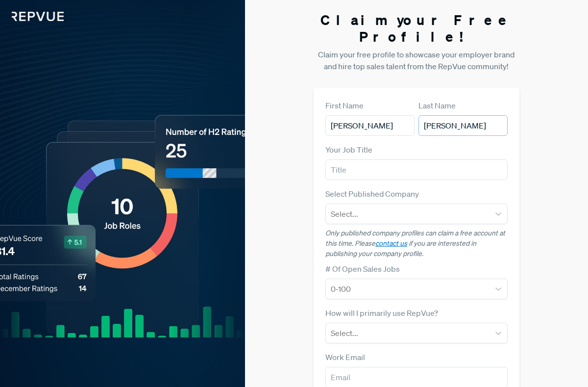  Describe the element at coordinates (416, 243) in the screenshot. I see `p: Only published company profiles can claim a free account at this time. Please if you are interest...` at that location.